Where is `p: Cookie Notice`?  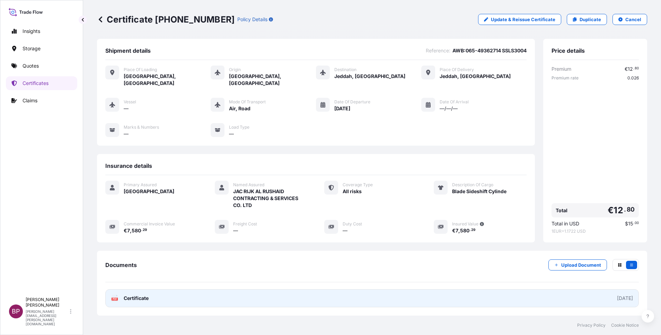 p: Cookie Notice is located at coordinates (625, 325).